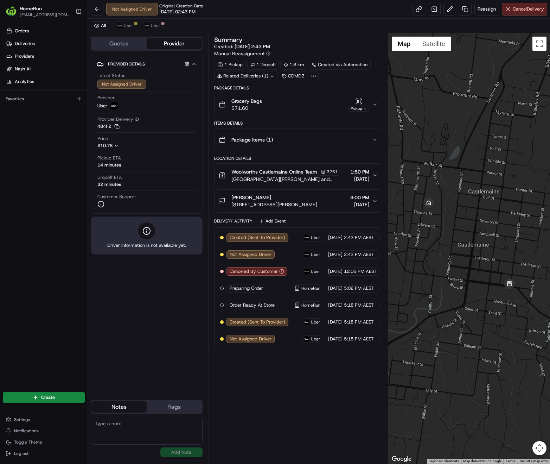  I want to click on span: Analytics, so click(24, 82).